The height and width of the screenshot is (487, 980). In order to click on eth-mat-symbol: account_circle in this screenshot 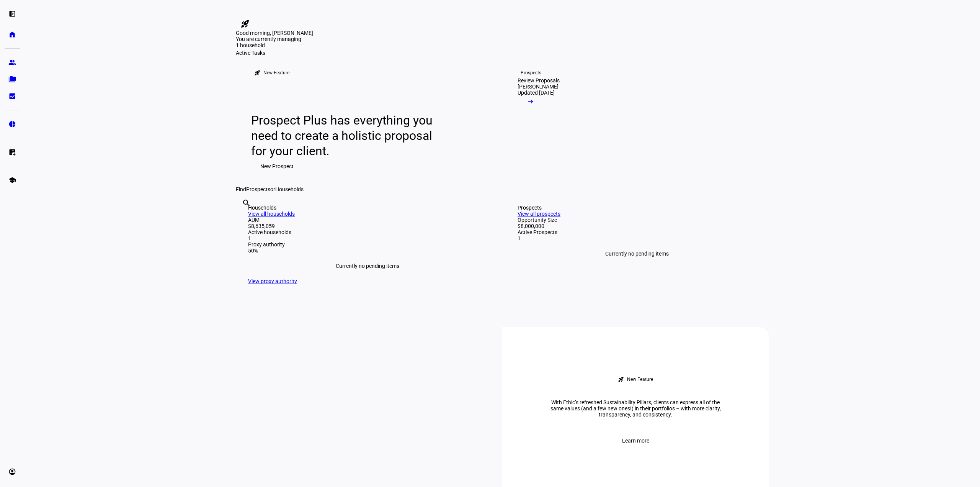, I will do `click(12, 471)`.